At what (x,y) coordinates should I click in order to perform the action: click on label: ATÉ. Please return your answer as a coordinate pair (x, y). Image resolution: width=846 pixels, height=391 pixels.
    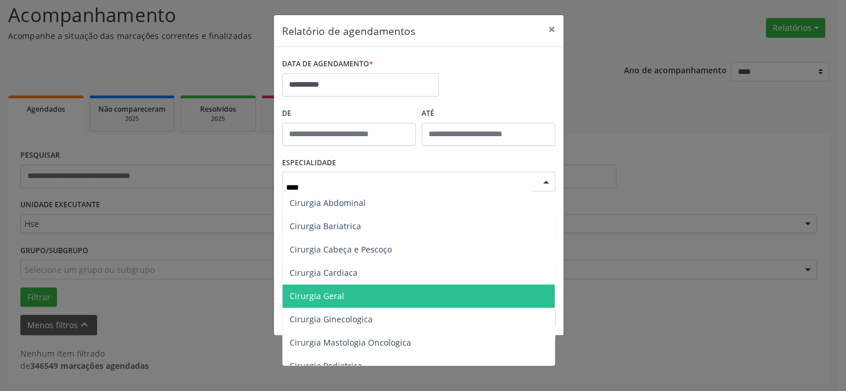
    Looking at the image, I should click on (489, 113).